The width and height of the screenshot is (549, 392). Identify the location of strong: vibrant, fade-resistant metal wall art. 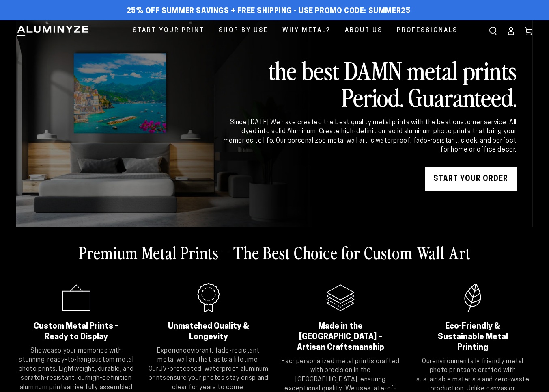
(209, 355).